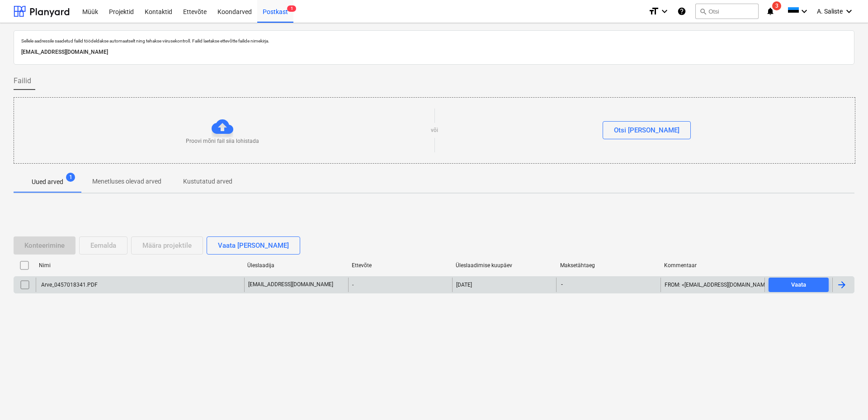 The height and width of the screenshot is (420, 868). I want to click on div: Kommentaar, so click(712, 265).